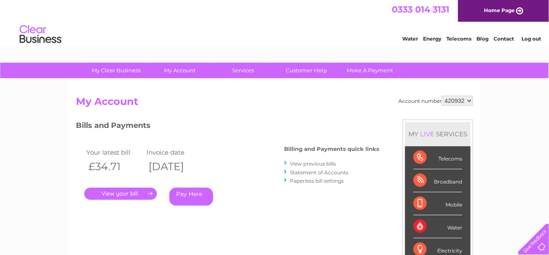  Describe the element at coordinates (174, 152) in the screenshot. I see `td: Invoice date` at that location.